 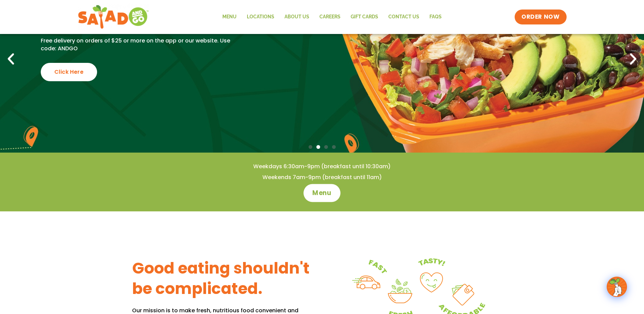 What do you see at coordinates (330, 17) in the screenshot?
I see `a: Careers` at bounding box center [330, 17].